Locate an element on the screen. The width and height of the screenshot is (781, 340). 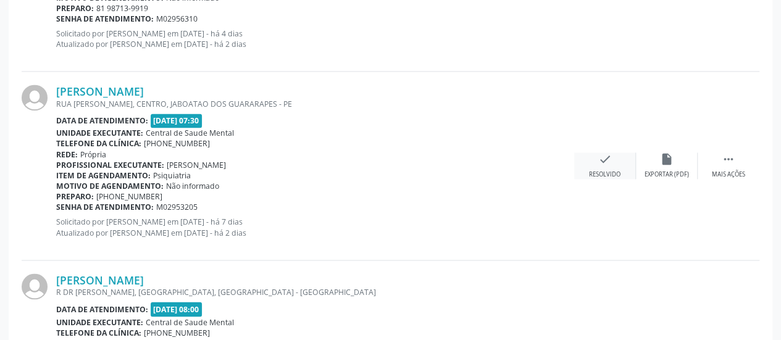
span: Própria is located at coordinates (93, 154).